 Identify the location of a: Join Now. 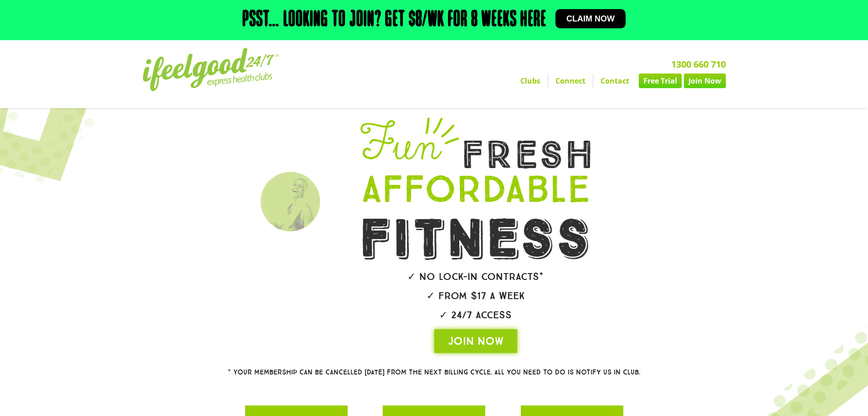
(705, 81).